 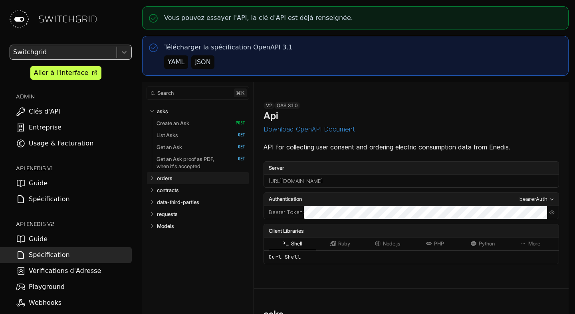 I want to click on span: SWITCHGRID, so click(x=68, y=19).